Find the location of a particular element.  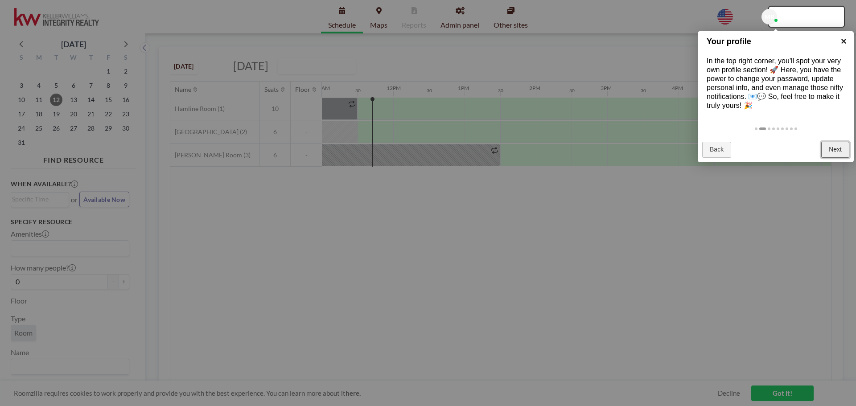

div: In the top right corner, you'll spot your very own profile section! 🚀 Here, you have the power to... is located at coordinates (776, 83).